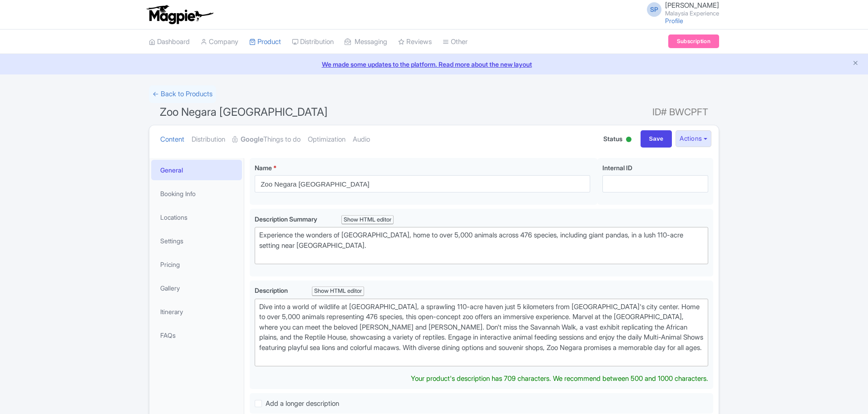 The image size is (868, 414). What do you see at coordinates (196, 170) in the screenshot?
I see `a: General` at bounding box center [196, 170].